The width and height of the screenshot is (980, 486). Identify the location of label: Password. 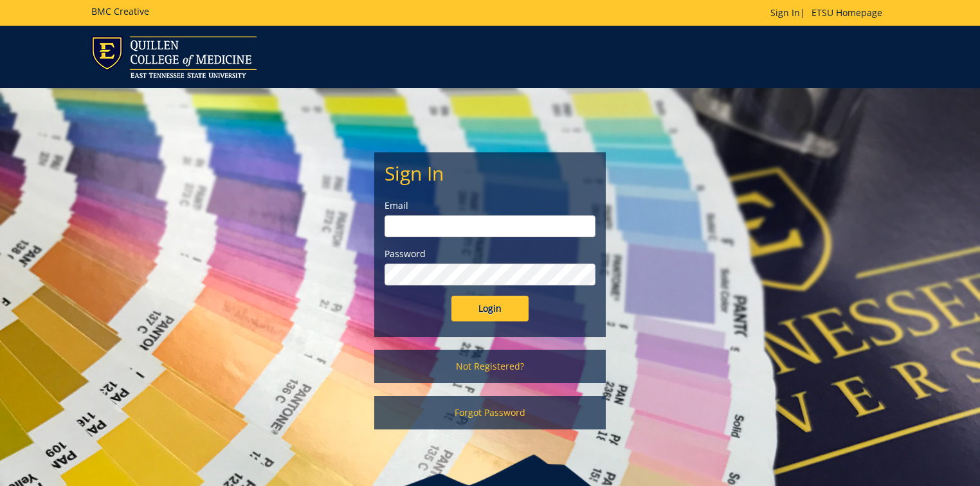
(490, 254).